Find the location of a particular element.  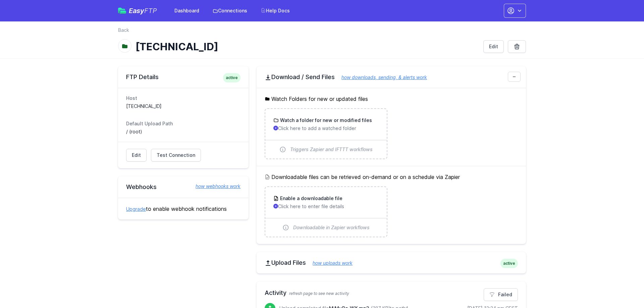

h3: Enable a downloadable file is located at coordinates (310, 199).